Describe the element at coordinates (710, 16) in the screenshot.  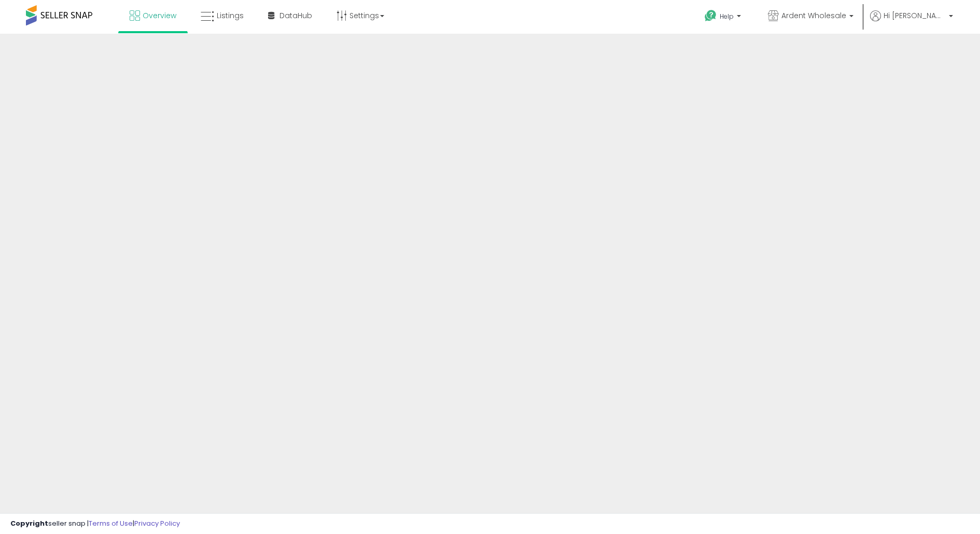
I see `i: Get Help` at that location.